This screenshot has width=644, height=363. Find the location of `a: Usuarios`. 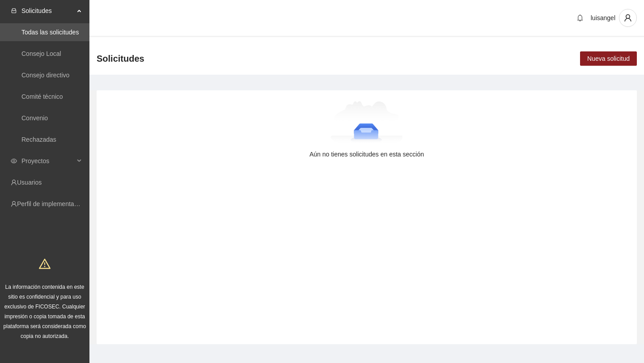

a: Usuarios is located at coordinates (29, 182).